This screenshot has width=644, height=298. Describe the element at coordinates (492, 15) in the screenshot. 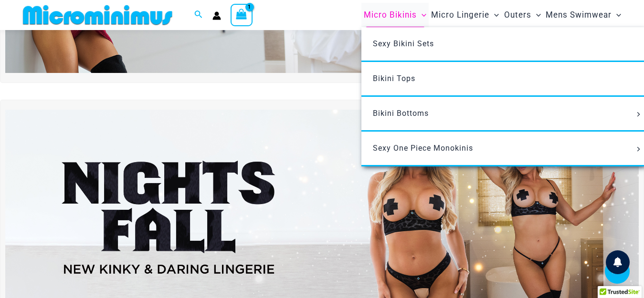

I see `nav: Site Navigation` at that location.